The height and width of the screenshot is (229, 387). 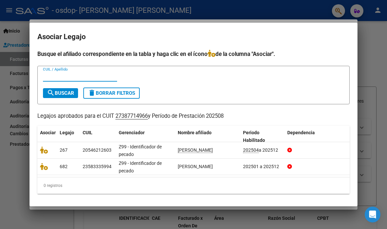 What do you see at coordinates (51, 93) in the screenshot?
I see `mat-icon: search` at bounding box center [51, 93].